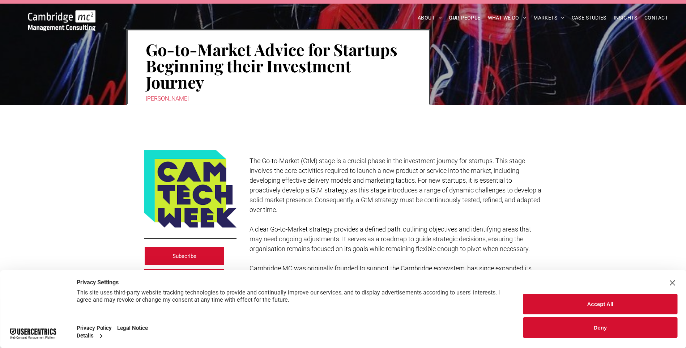  What do you see at coordinates (390, 239) in the screenshot?
I see `span: A clear Go-to-Market strategy provides a defined path, outlining objectives and identifying areas...` at bounding box center [390, 239].